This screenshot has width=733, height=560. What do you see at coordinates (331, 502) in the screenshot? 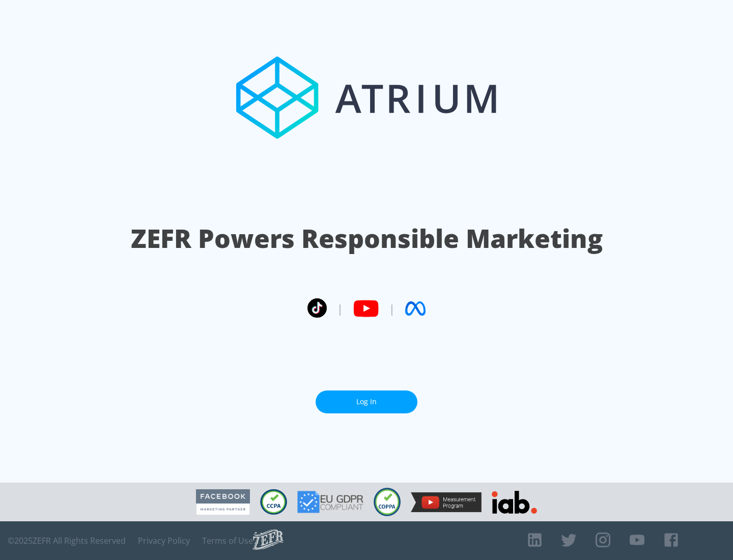
I see `img: GDPR Compliant` at bounding box center [331, 502].